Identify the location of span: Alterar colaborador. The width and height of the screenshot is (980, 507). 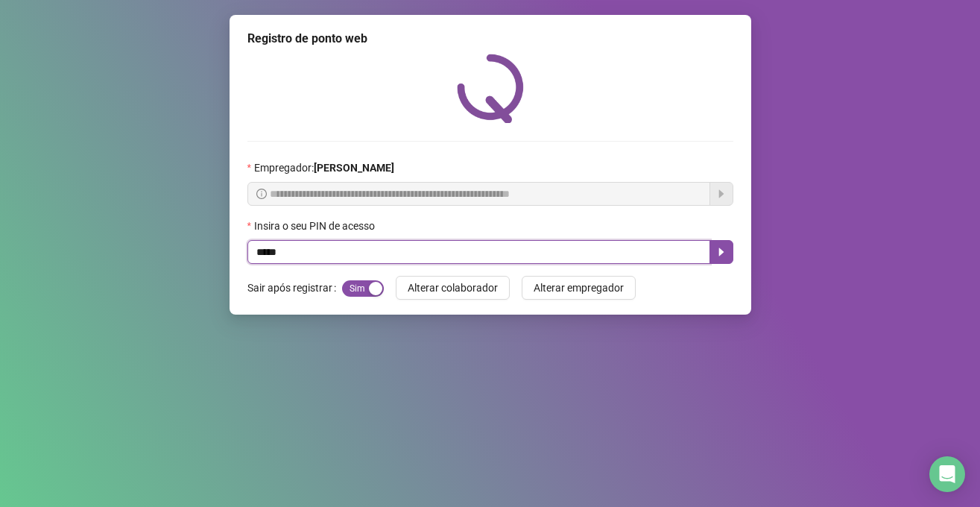
(452, 288).